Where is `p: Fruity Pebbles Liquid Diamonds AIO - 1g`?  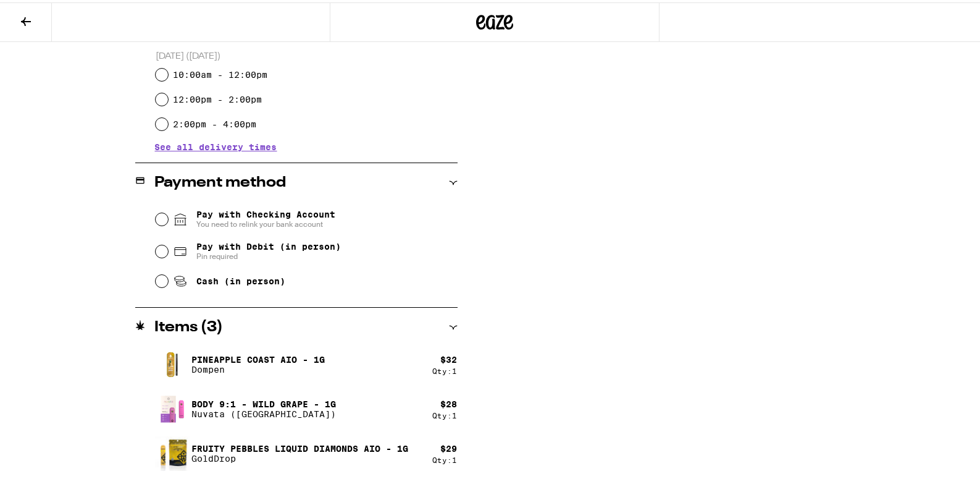
p: Fruity Pebbles Liquid Diamonds AIO - 1g is located at coordinates (300, 446).